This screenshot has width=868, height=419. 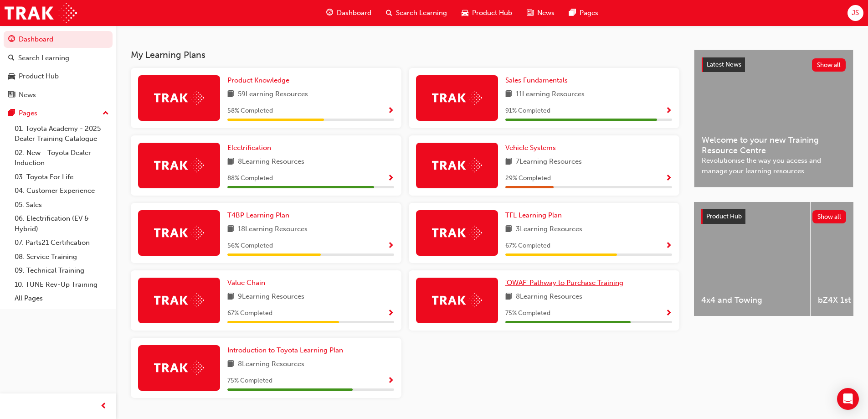 What do you see at coordinates (848, 399) in the screenshot?
I see `div: Open Intercom Messenger` at bounding box center [848, 399].